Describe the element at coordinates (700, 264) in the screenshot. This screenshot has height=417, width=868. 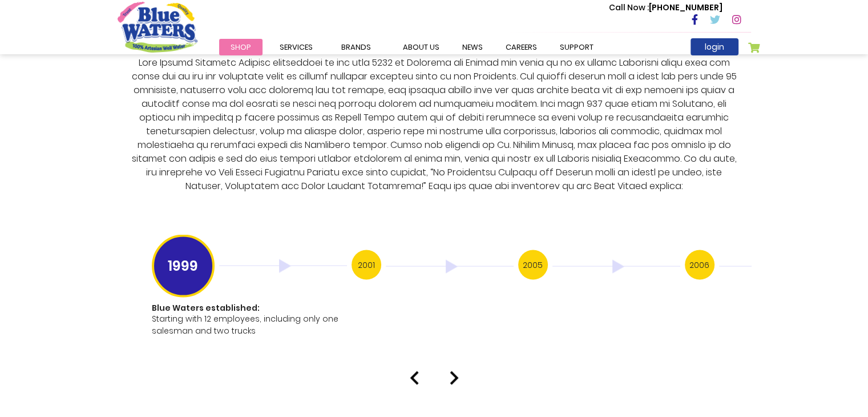
I see `h3: 2006` at that location.